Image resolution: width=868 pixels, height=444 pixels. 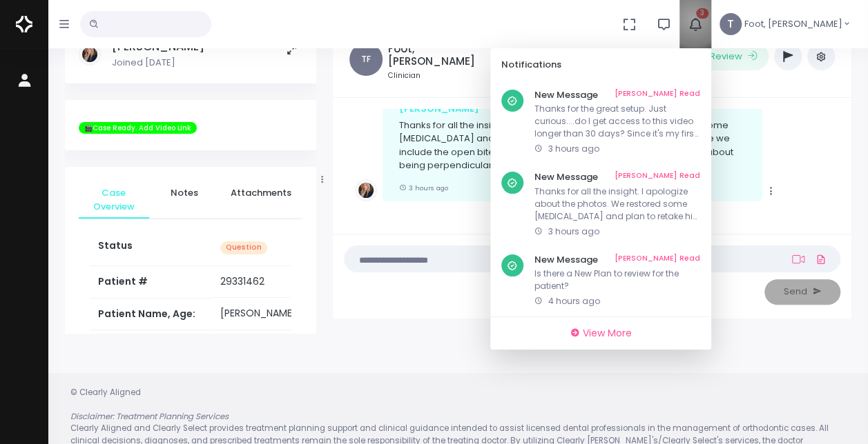 I want to click on span: 🎬Case Ready. Add Video Link, so click(x=138, y=128).